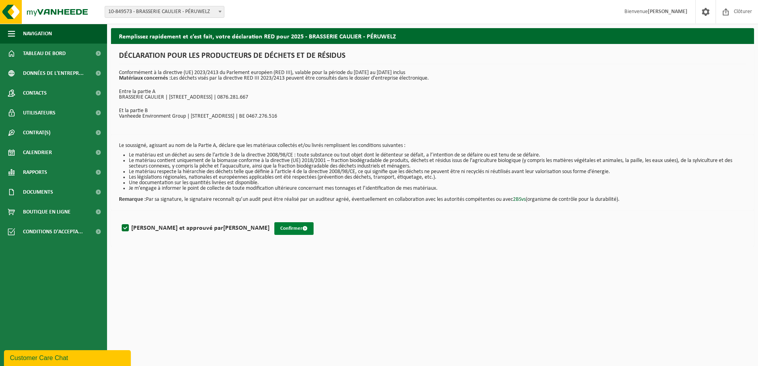 This screenshot has width=758, height=366. I want to click on button: Confirmer, so click(294, 229).